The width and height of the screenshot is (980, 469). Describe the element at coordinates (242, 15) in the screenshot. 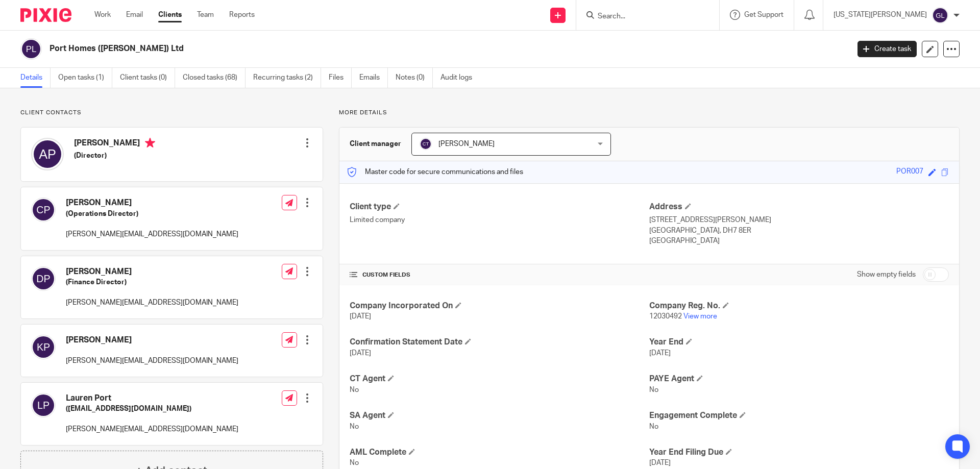

I see `a: Reports` at that location.